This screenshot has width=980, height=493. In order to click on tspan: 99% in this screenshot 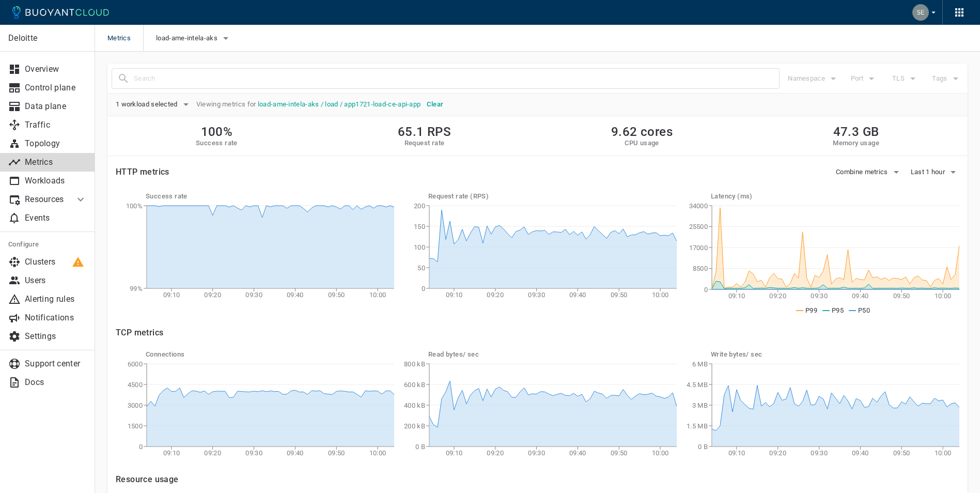, I will do `click(136, 289)`.